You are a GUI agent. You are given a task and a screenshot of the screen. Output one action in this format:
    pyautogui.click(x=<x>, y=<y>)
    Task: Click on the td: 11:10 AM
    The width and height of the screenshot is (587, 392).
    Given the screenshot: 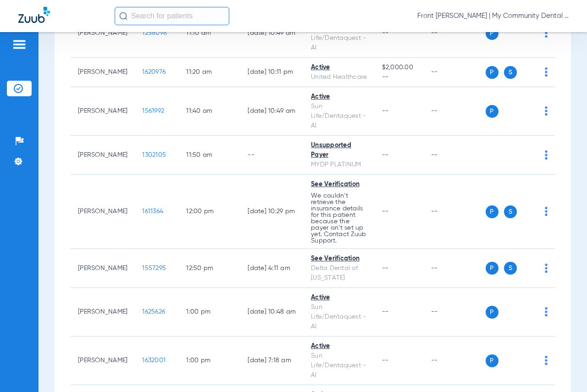 What is the action you would take?
    pyautogui.click(x=210, y=34)
    